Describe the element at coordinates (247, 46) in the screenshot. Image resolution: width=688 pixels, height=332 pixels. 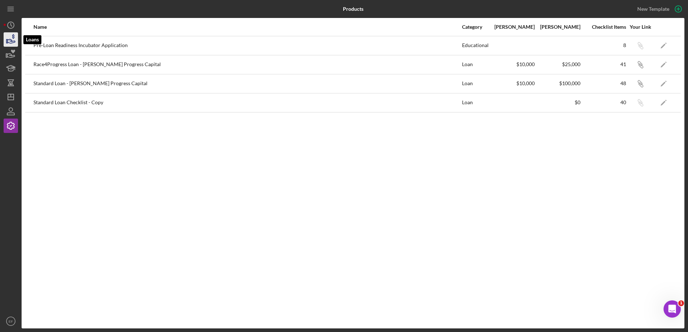
I see `div: Pre-Loan Readiness Incubator Application` at that location.